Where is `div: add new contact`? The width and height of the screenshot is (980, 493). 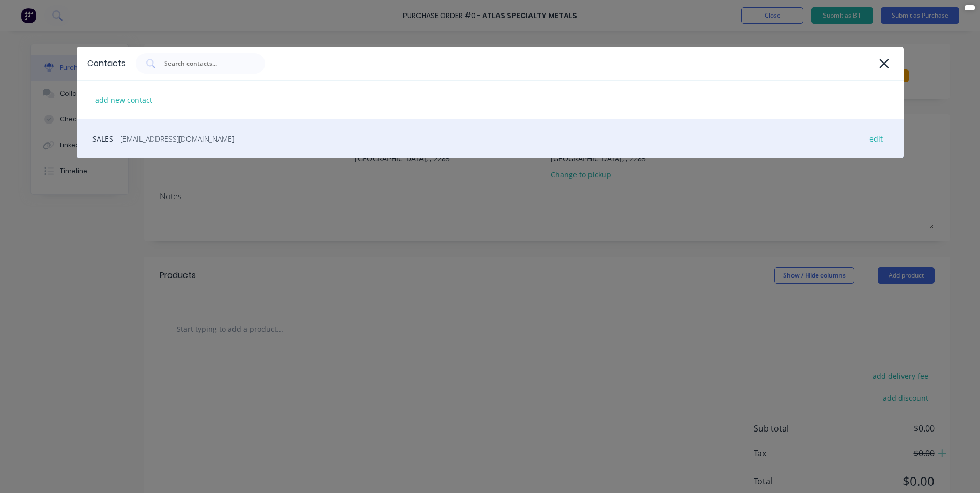 div: add new contact is located at coordinates (123, 99).